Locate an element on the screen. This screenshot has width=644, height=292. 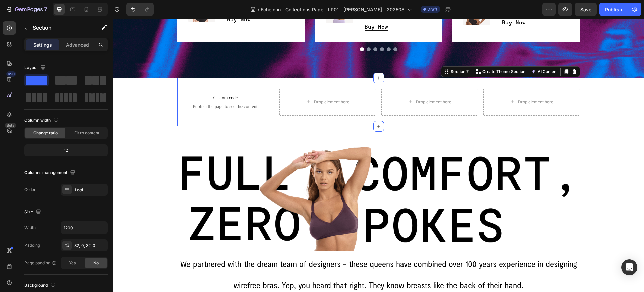
div: Order is located at coordinates (29, 190).